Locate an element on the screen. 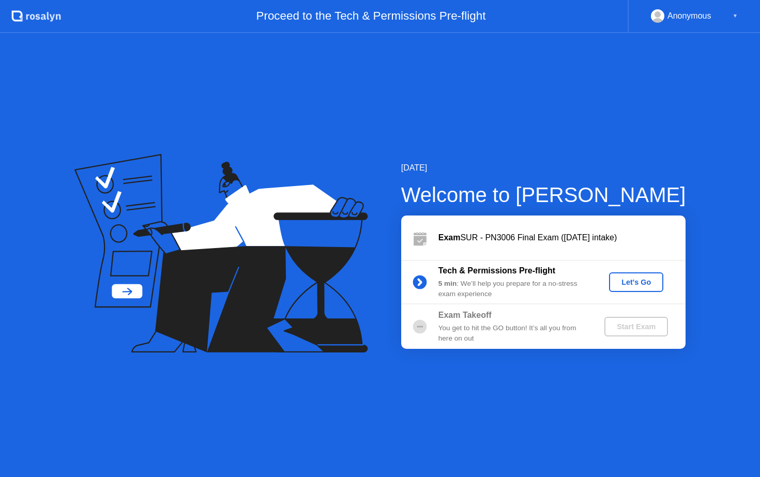 This screenshot has height=477, width=760. div: Start Exam is located at coordinates (636, 327).